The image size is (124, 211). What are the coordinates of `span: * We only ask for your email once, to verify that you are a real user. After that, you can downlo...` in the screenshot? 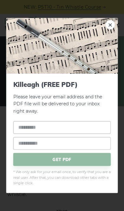 It's located at (62, 178).